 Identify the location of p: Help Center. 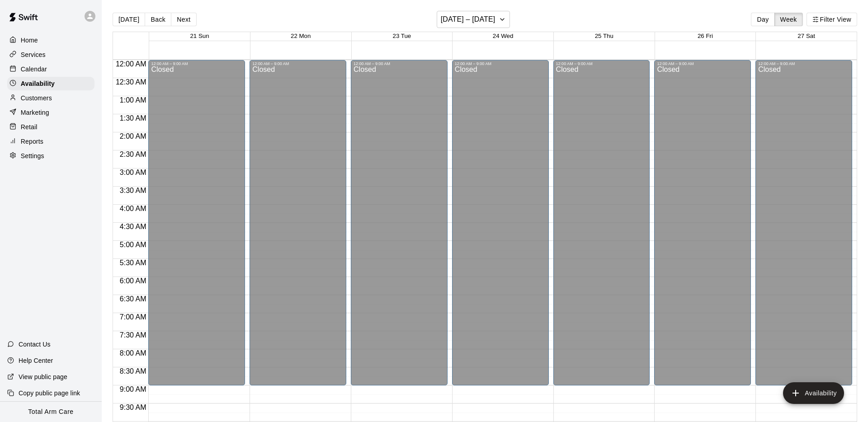
(35, 361).